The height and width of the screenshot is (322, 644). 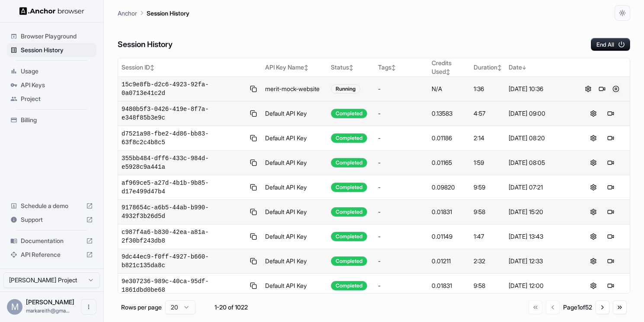 I want to click on span: Usage, so click(x=57, y=71).